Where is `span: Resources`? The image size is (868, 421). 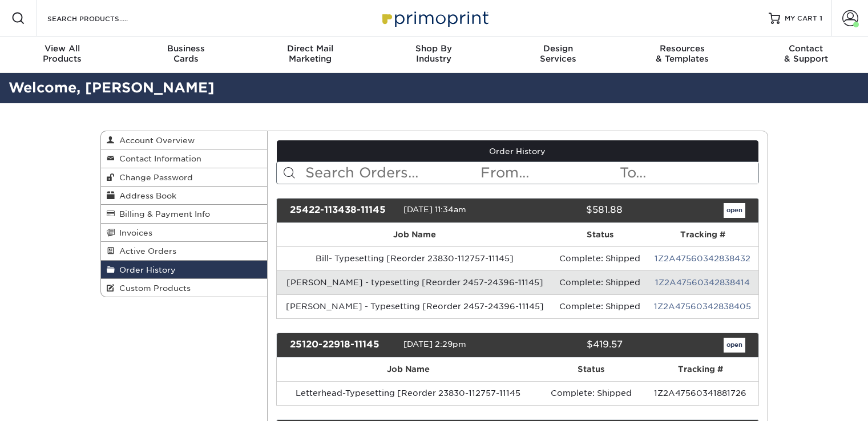 span: Resources is located at coordinates (682, 48).